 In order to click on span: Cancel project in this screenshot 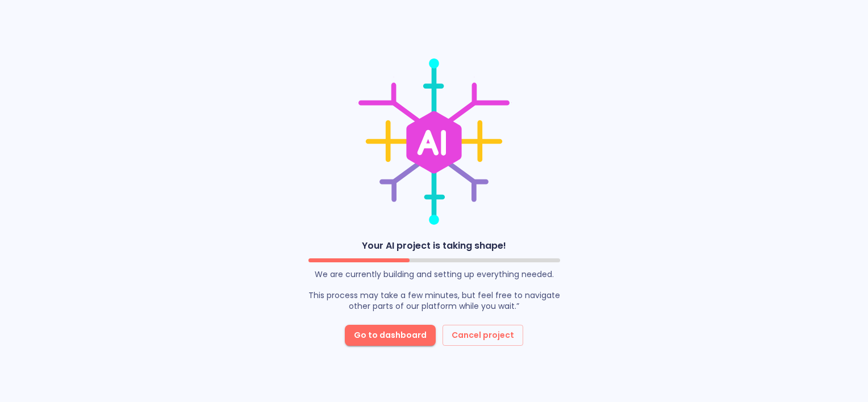, I will do `click(483, 335)`.